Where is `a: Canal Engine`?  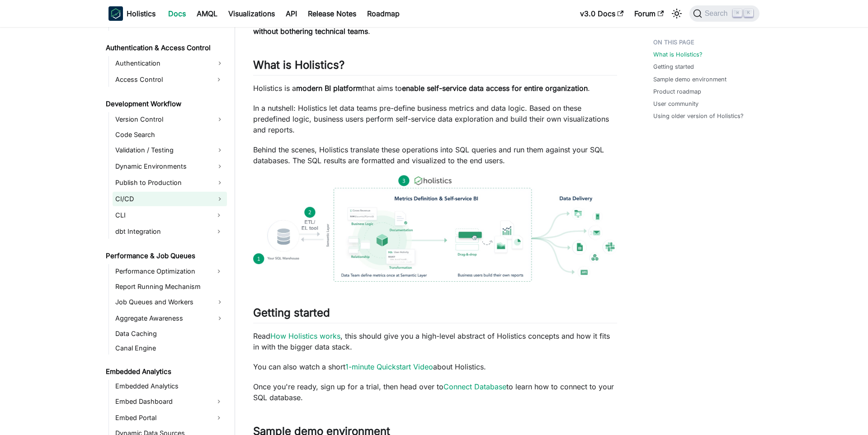
a: Canal Engine is located at coordinates (170, 348).